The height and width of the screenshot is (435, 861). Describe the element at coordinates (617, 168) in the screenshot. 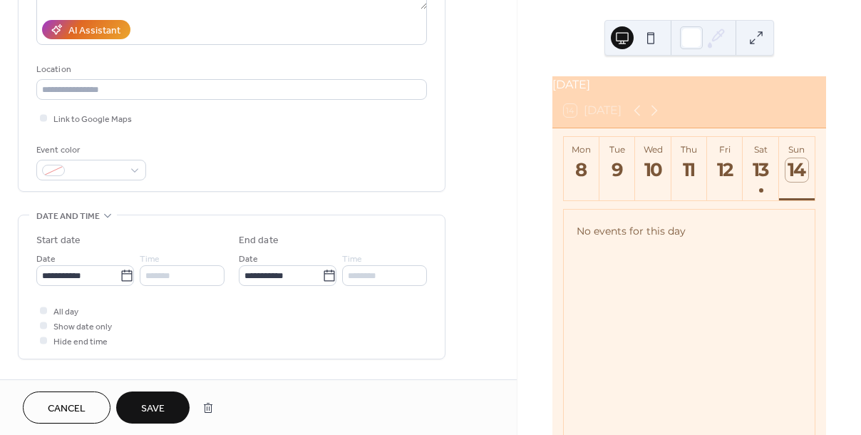

I see `button: Tue9` at that location.